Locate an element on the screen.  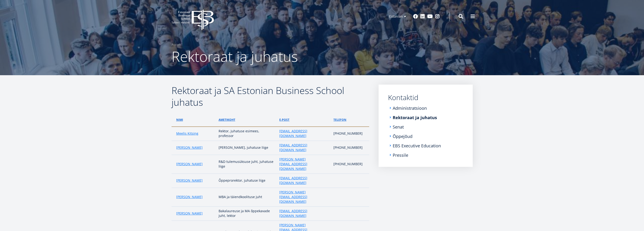
a: Avaleht is located at coordinates (177, 45).